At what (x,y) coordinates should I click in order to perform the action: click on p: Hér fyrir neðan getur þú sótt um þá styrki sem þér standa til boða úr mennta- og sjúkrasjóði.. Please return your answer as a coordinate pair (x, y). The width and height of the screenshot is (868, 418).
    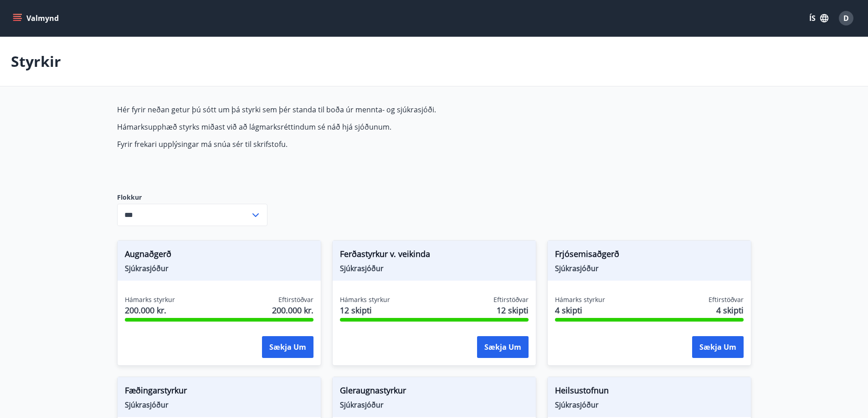
    Looking at the image, I should click on (332, 109).